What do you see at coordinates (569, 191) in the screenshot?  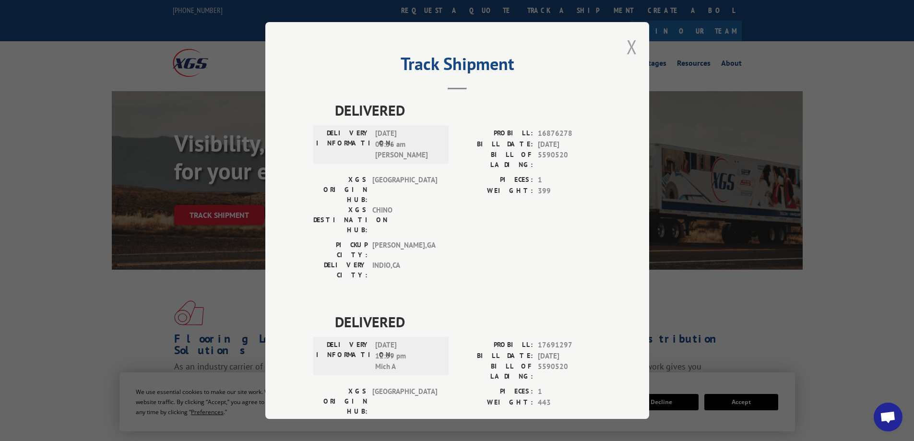 I see `span: 399` at bounding box center [569, 191].